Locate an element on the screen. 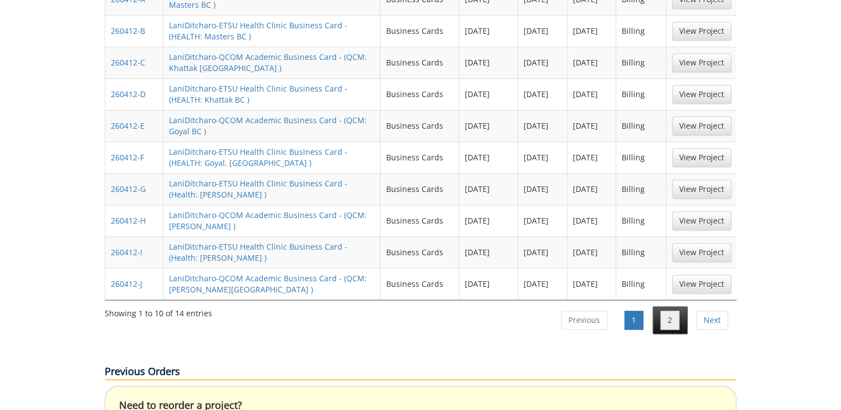 The image size is (841, 410). a: LaniDitcharo-ETSU Health Clinic Business Card - (HEALTH: Masters BC ) is located at coordinates (258, 30).